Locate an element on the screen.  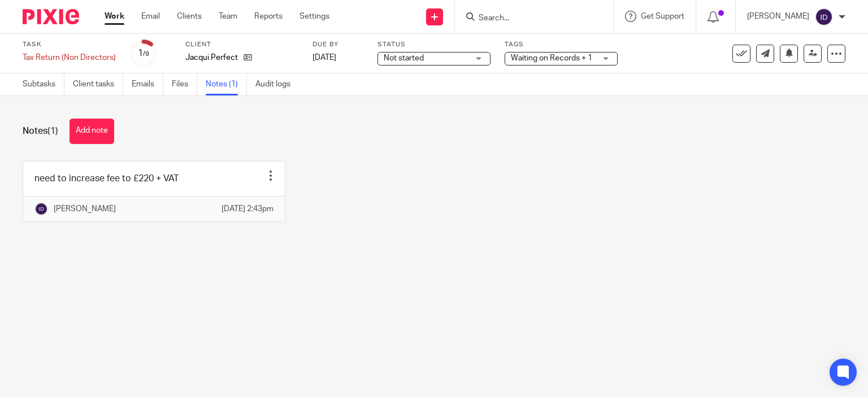
a: Subtasks is located at coordinates (44, 85).